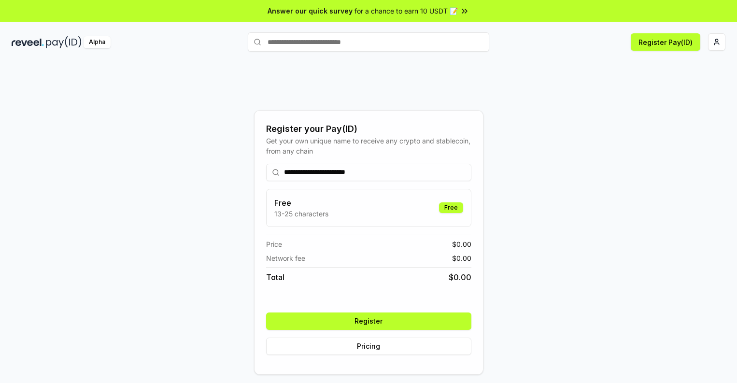 This screenshot has height=383, width=737. What do you see at coordinates (451, 208) in the screenshot?
I see `div: Free` at bounding box center [451, 208].